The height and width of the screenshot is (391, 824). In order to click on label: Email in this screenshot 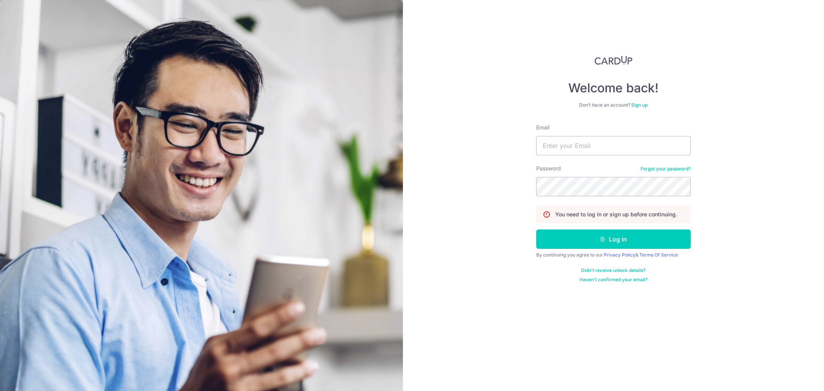, I will do `click(543, 128)`.